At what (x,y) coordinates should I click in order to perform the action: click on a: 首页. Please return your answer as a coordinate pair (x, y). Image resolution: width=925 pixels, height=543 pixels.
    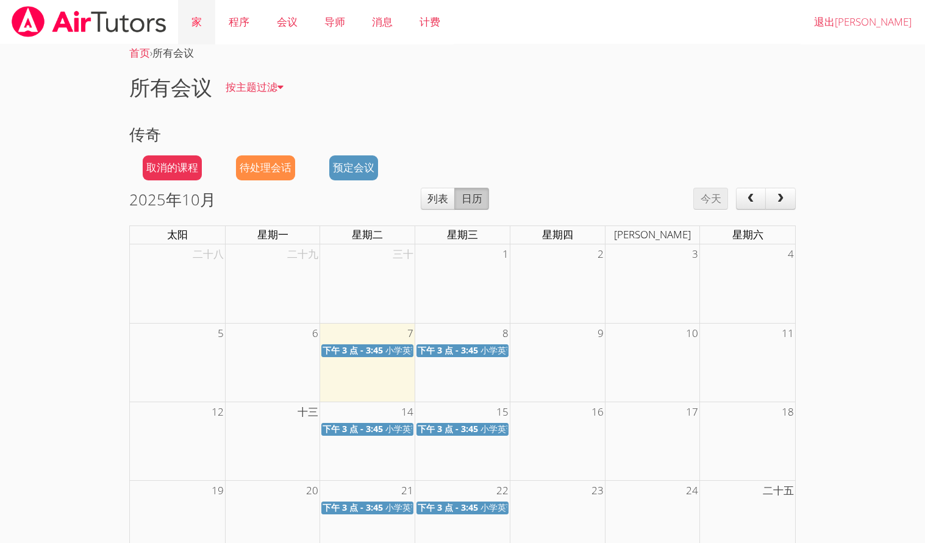
    Looking at the image, I should click on (140, 52).